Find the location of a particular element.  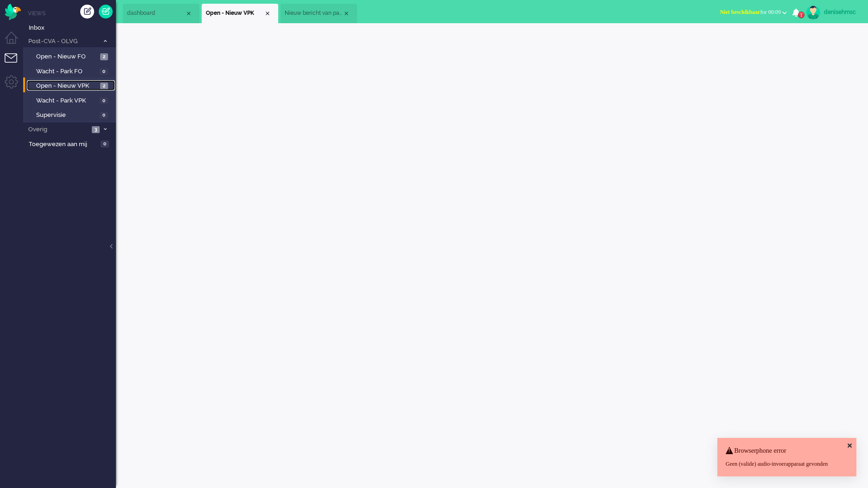

span: Post-CVA - OLVG is located at coordinates (63, 42).